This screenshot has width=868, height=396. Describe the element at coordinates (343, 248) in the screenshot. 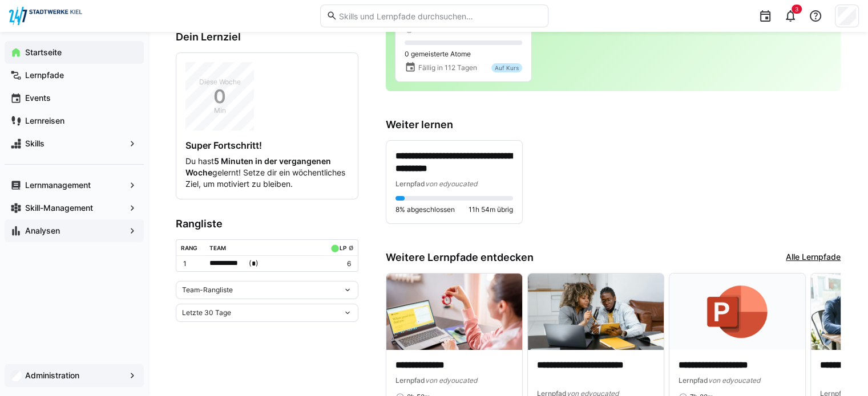

I see `div: LP` at that location.